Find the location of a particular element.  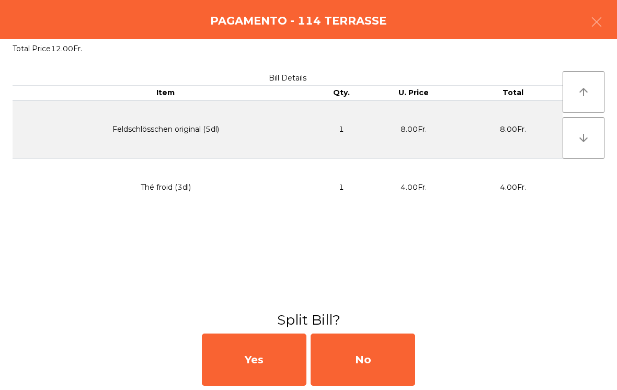

button: arrow_upward is located at coordinates (583, 92).